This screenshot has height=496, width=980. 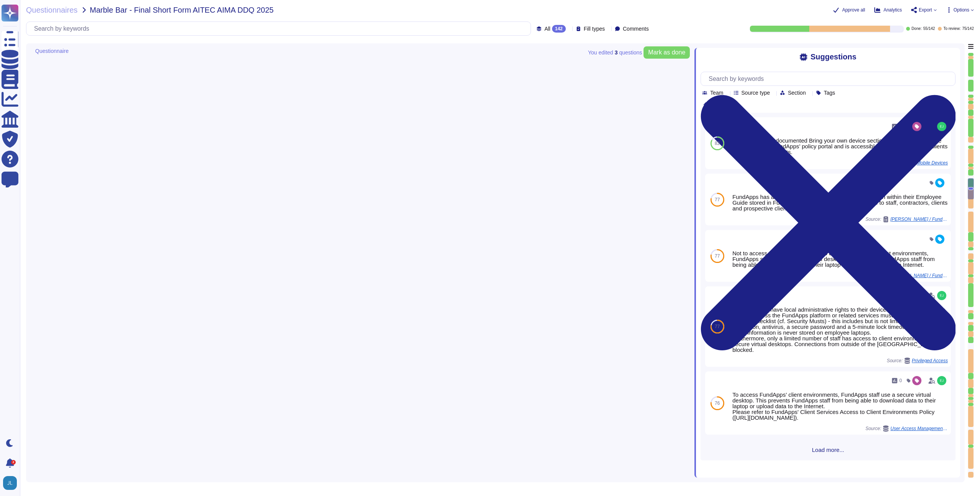 I want to click on div: To access FundApps’ client environments, FundApps staff use a secure virtual desktop. This preven..., so click(x=840, y=405).